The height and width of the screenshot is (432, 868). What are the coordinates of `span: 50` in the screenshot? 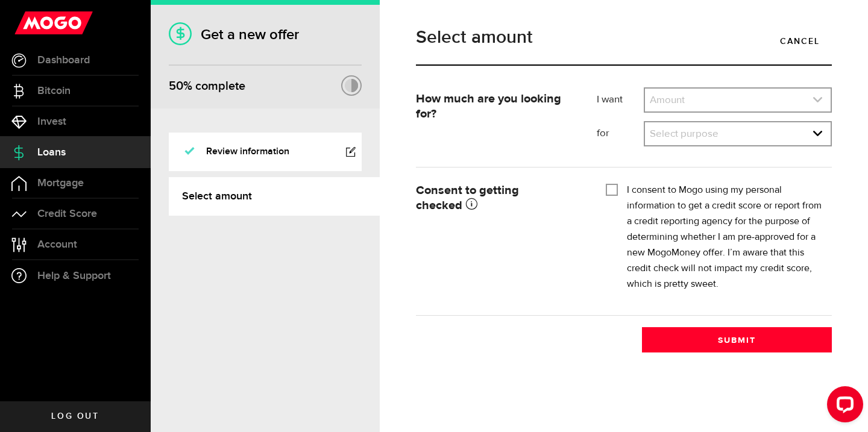 It's located at (176, 86).